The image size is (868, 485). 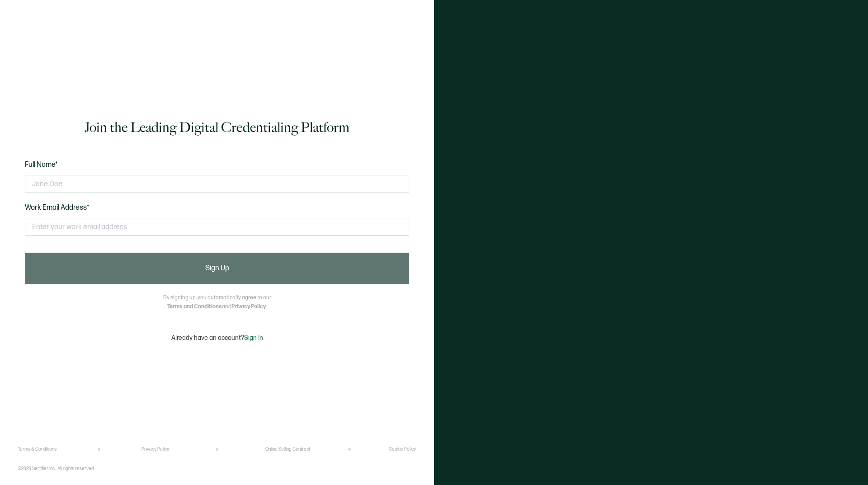 I want to click on p: By signing up, you automatically agree to our and ., so click(x=217, y=303).